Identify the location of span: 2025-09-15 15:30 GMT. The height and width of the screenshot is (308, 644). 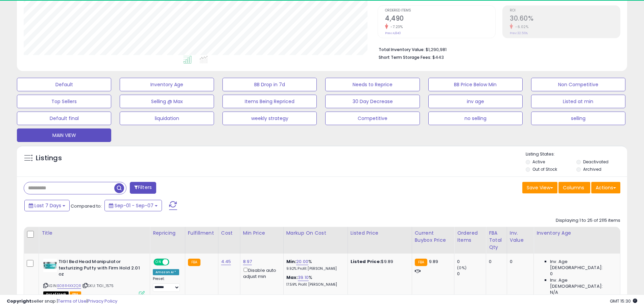
(624, 301).